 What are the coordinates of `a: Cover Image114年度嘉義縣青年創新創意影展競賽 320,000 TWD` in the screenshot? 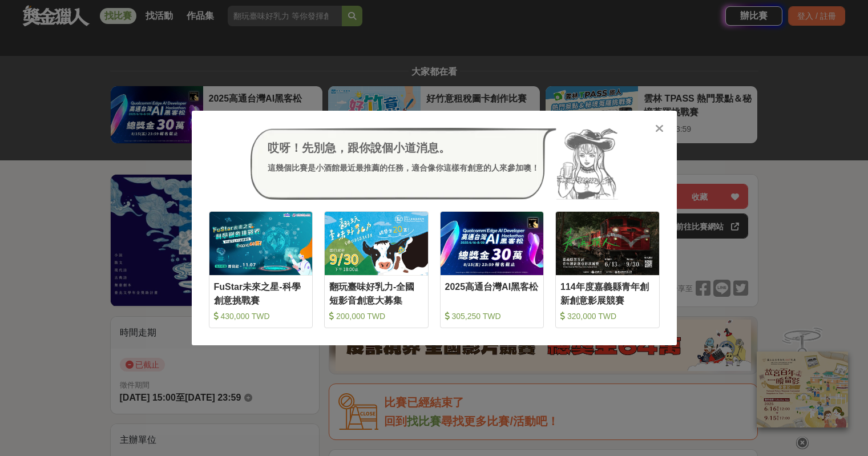 It's located at (607, 269).